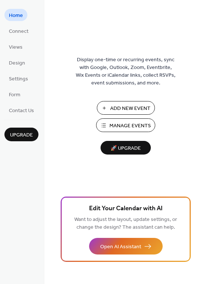 This screenshot has height=284, width=207. Describe the element at coordinates (21, 111) in the screenshot. I see `span: Contact Us` at that location.